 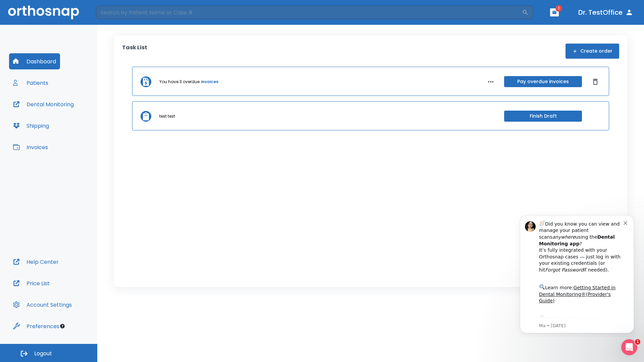 I want to click on img: Profile image for Ma, so click(x=20, y=17).